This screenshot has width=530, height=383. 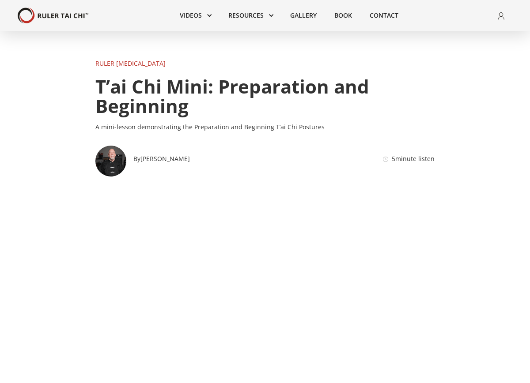 What do you see at coordinates (303, 15) in the screenshot?
I see `a: Gallery` at bounding box center [303, 15].